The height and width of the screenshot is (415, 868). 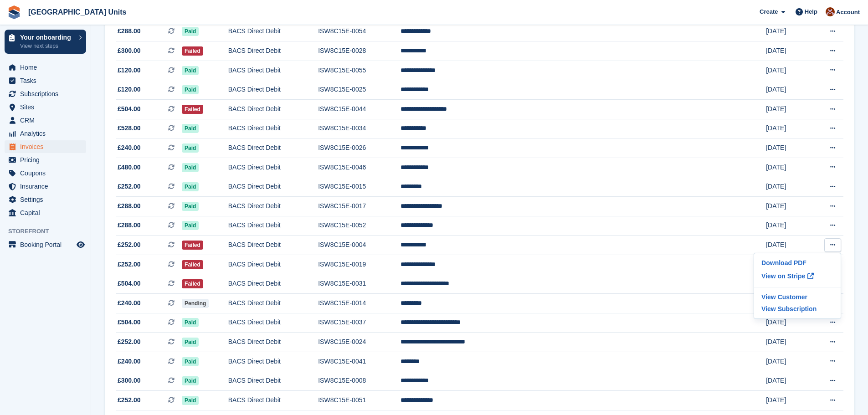 What do you see at coordinates (797, 309) in the screenshot?
I see `a: View Subscription` at bounding box center [797, 309].